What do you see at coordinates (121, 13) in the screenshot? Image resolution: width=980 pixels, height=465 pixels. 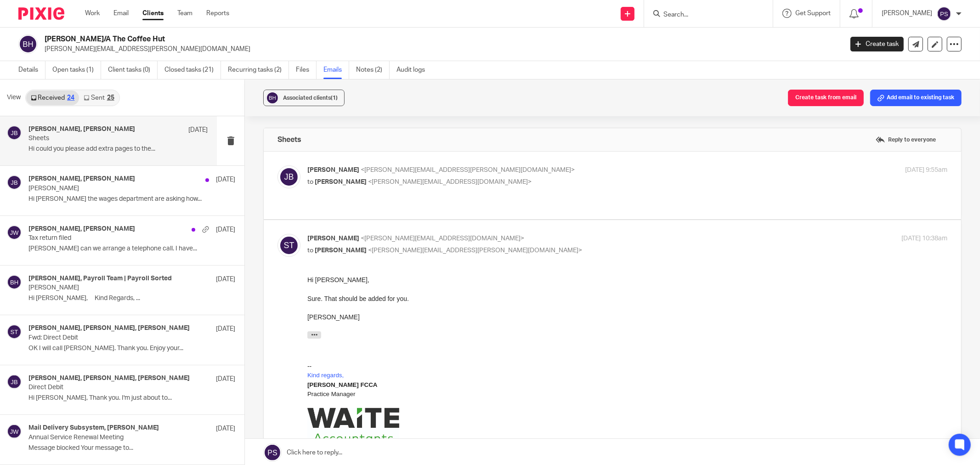 I see `a: Email` at bounding box center [121, 13].